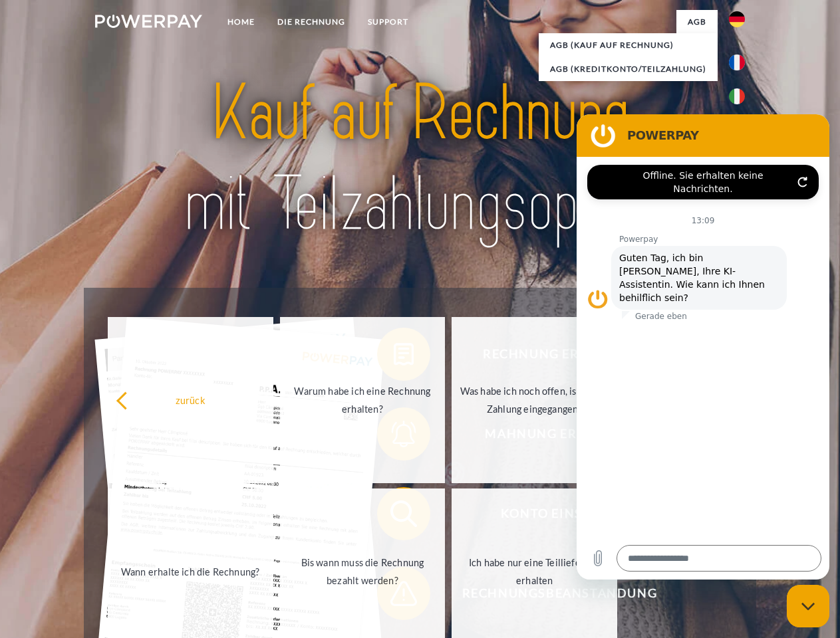 The image size is (840, 638). What do you see at coordinates (147, 125) in the screenshot?
I see `p: Powerpay` at bounding box center [147, 125].